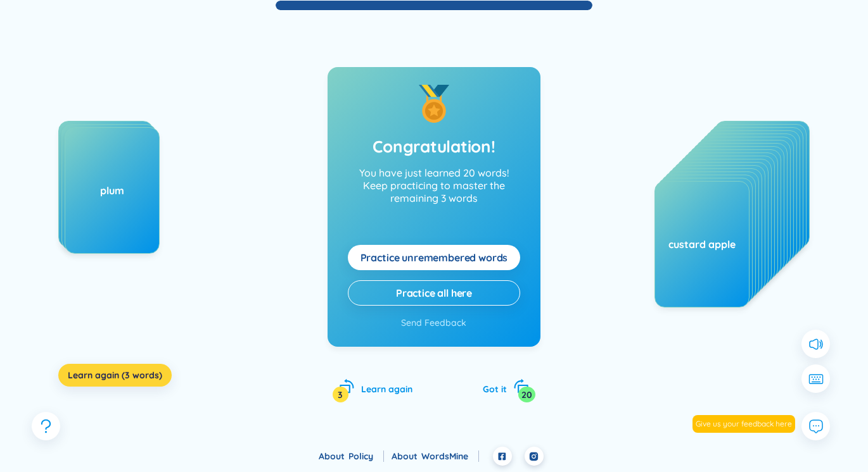 This screenshot has width=868, height=472. I want to click on img: Good job!, so click(434, 104).